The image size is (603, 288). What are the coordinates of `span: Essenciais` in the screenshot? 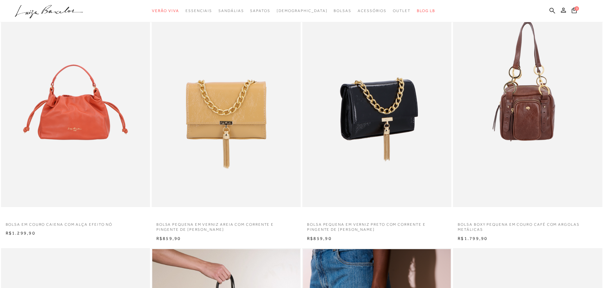 It's located at (199, 11).